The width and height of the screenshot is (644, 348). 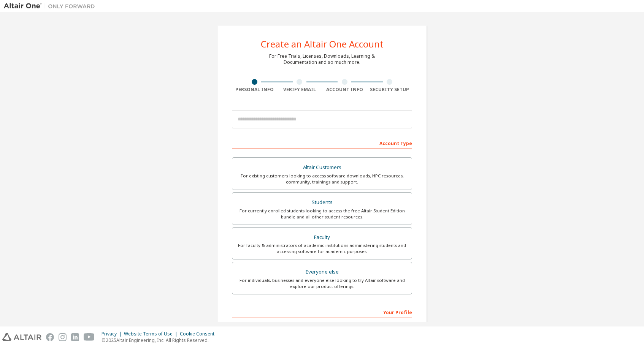 What do you see at coordinates (345, 90) in the screenshot?
I see `div: Account Info` at bounding box center [345, 90].